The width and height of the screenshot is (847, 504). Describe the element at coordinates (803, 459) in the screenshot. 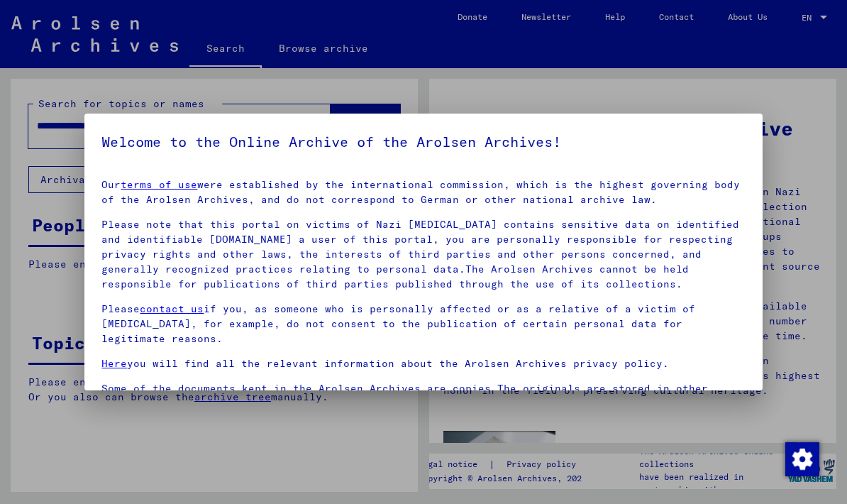

I see `img: Change consent` at that location.